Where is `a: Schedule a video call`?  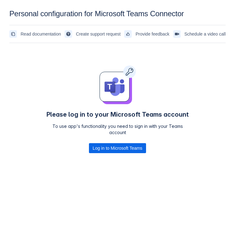
a: Schedule a video call is located at coordinates (199, 34).